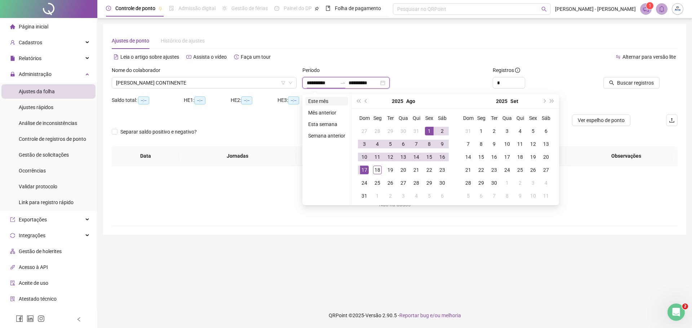 The width and height of the screenshot is (692, 328). I want to click on span: Controle de registros de ponto, so click(52, 139).